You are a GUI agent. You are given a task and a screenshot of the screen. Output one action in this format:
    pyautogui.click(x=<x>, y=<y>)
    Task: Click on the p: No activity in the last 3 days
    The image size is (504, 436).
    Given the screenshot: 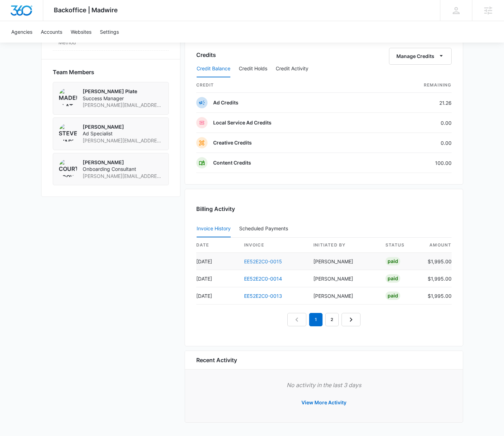 What is the action you would take?
    pyautogui.click(x=324, y=385)
    